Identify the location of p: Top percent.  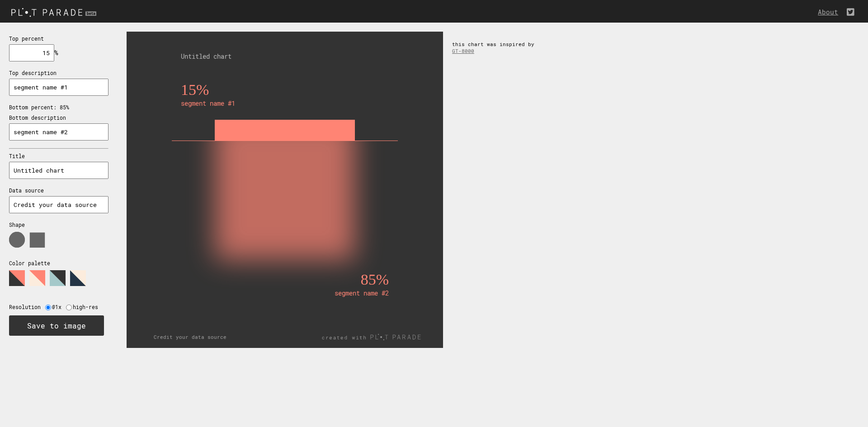
(59, 39).